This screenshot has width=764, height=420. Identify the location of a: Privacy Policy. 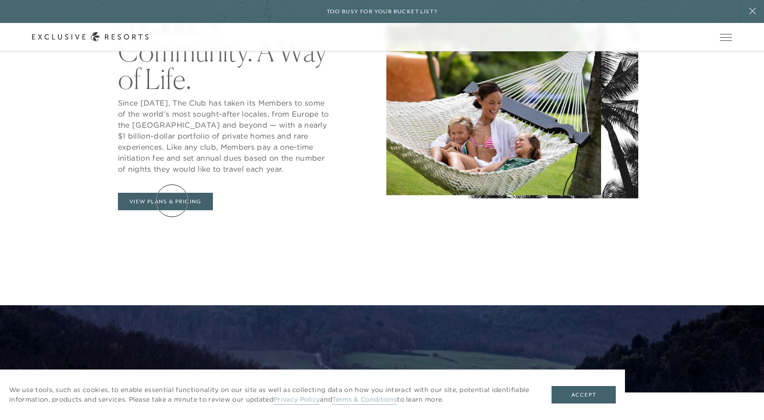
(296, 400).